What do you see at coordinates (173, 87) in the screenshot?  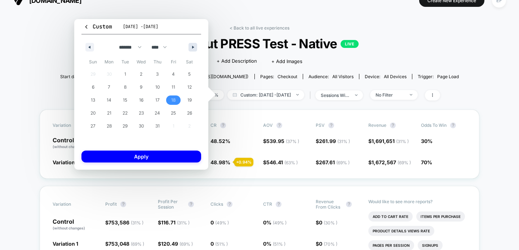 I see `span: 11` at bounding box center [173, 87].